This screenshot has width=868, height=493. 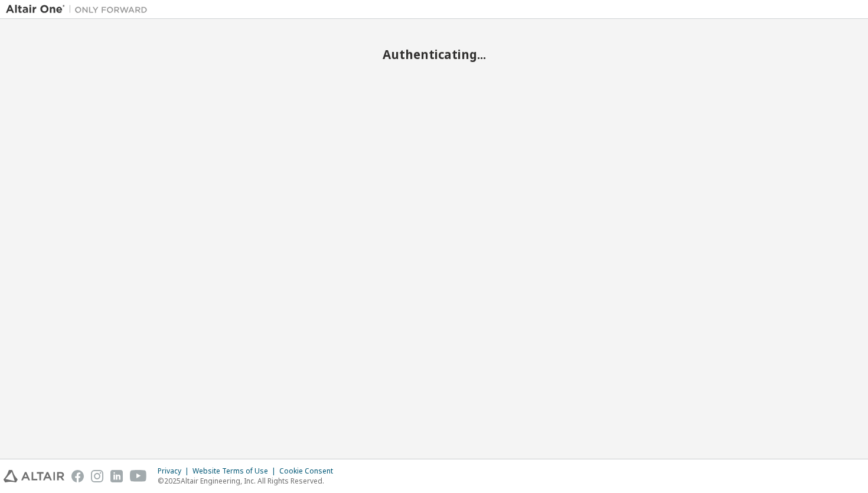 I want to click on img: youtube.svg, so click(x=138, y=475).